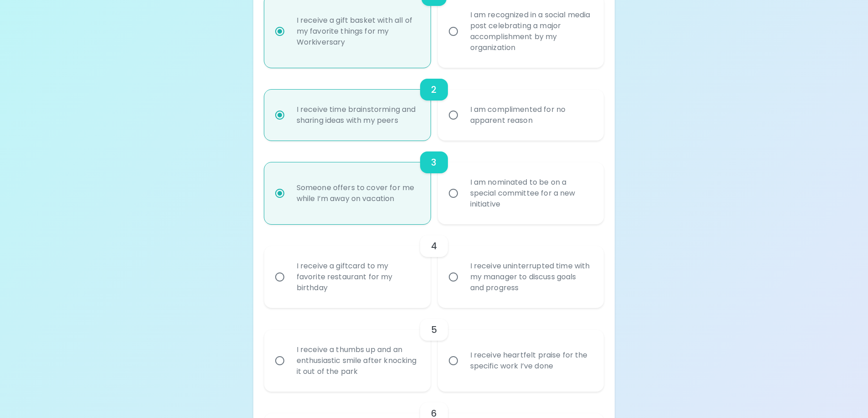 Image resolution: width=868 pixels, height=418 pixels. Describe the element at coordinates (357, 277) in the screenshot. I see `div: I receive a giftcard to my favorite restaurant for my birthday` at that location.